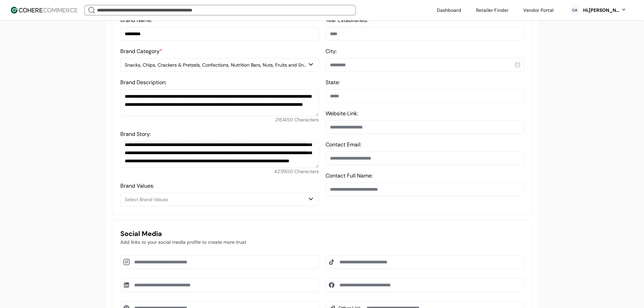 This screenshot has width=644, height=308. What do you see at coordinates (331, 51) in the screenshot?
I see `label: City:` at bounding box center [331, 51].